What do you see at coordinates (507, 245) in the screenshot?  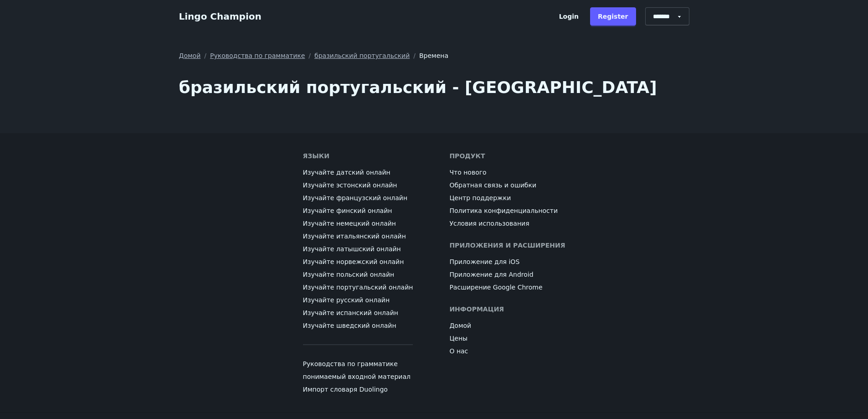 I see `h6: Приложения и расширения` at bounding box center [507, 245].